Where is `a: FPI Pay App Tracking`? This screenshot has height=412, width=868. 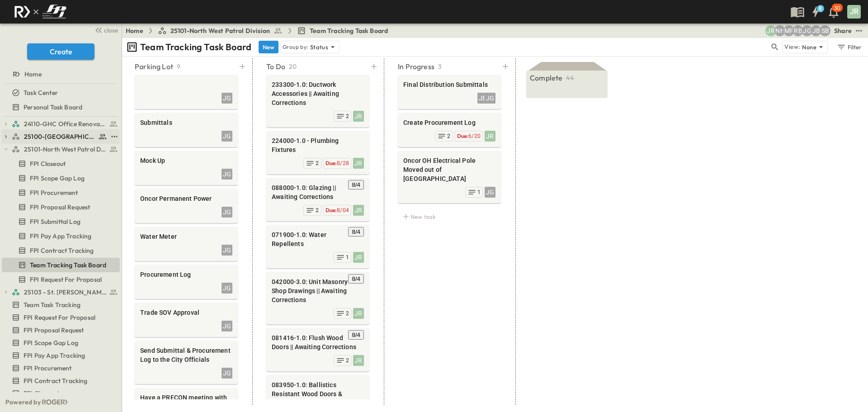
a: FPI Pay App Tracking is located at coordinates (59, 236).